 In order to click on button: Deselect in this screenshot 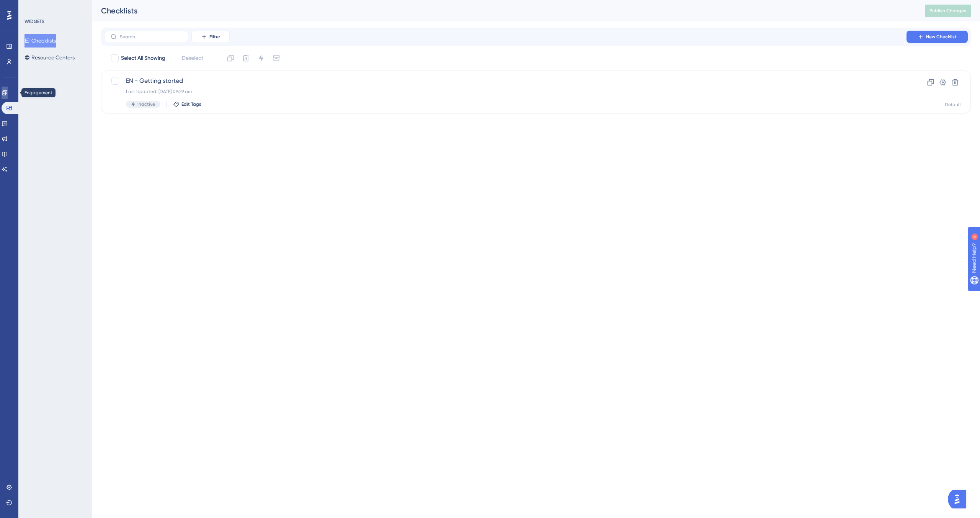, I will do `click(192, 58)`.